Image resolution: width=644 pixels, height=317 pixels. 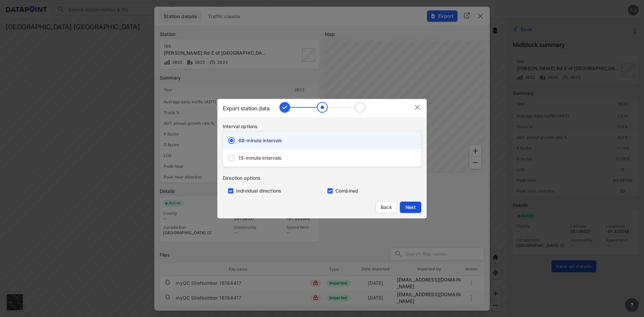 I want to click on div: Direction options, so click(x=325, y=178).